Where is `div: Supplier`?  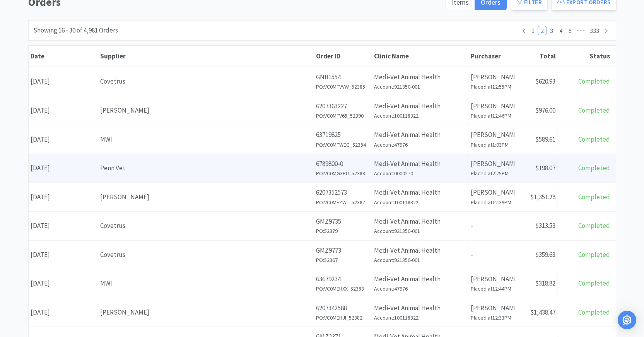
div: Supplier is located at coordinates (206, 56).